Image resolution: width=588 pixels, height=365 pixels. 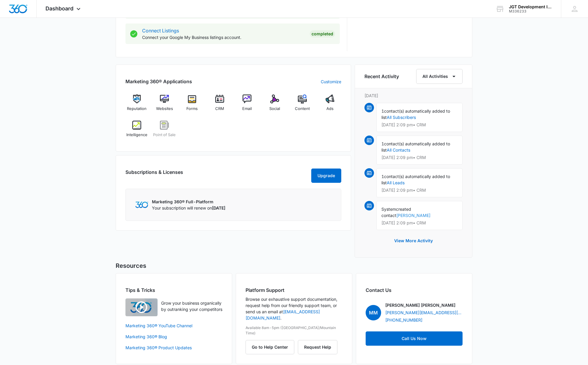 I want to click on a: Social, so click(x=274, y=105).